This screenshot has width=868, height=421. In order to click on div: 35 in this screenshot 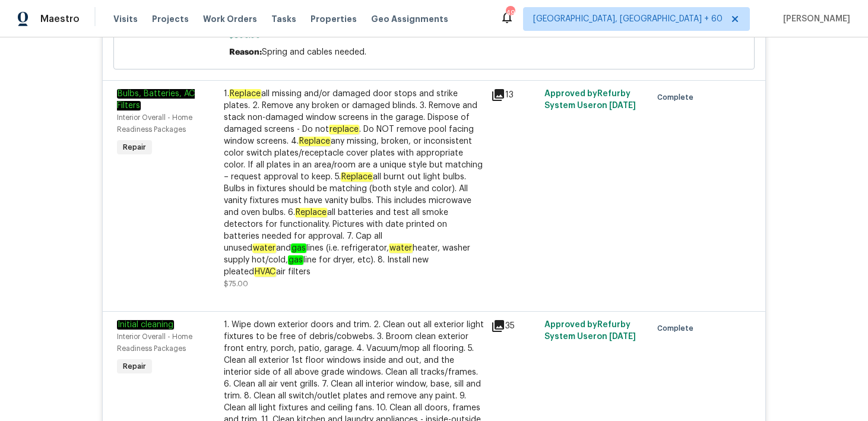, I will do `click(514, 326)`.